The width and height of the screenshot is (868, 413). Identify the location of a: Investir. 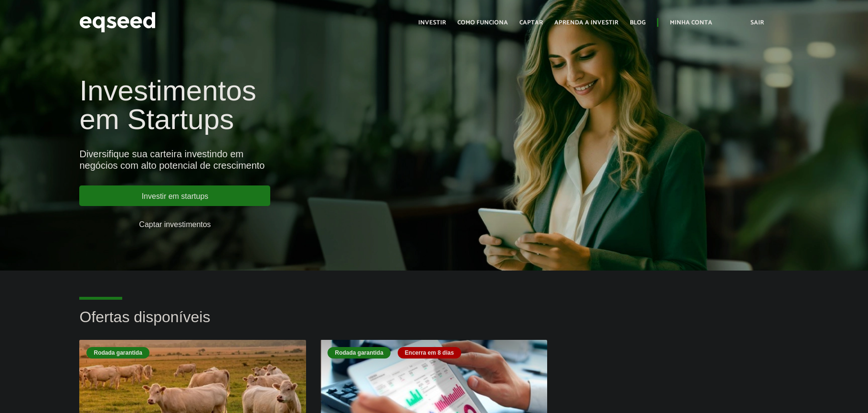
(432, 23).